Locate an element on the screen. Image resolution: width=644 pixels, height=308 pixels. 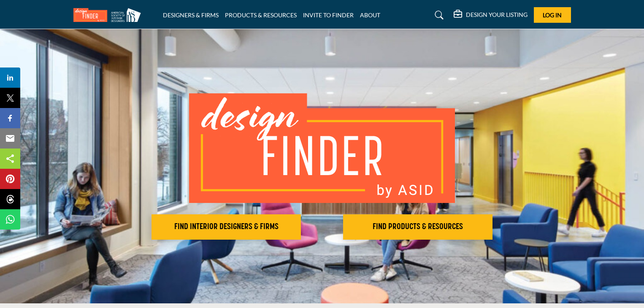
a: DESIGNERS & FIRMS is located at coordinates (191, 15).